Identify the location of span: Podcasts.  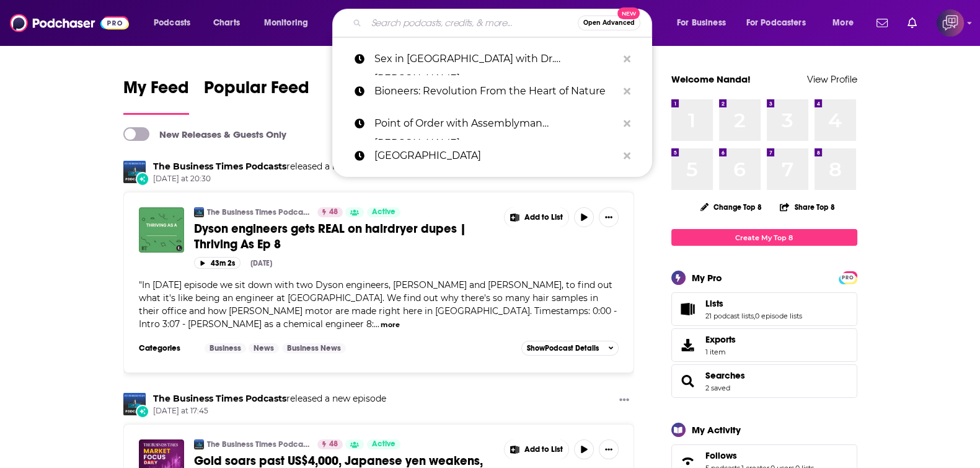
(172, 23).